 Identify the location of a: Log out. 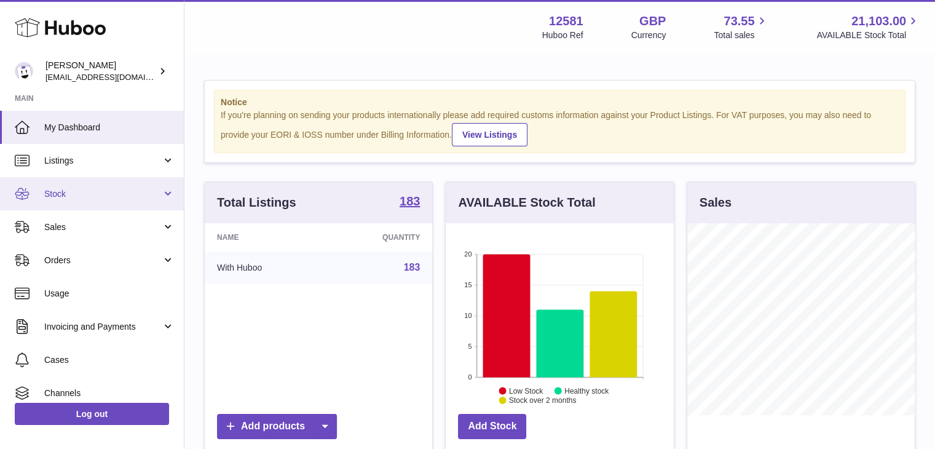
(92, 414).